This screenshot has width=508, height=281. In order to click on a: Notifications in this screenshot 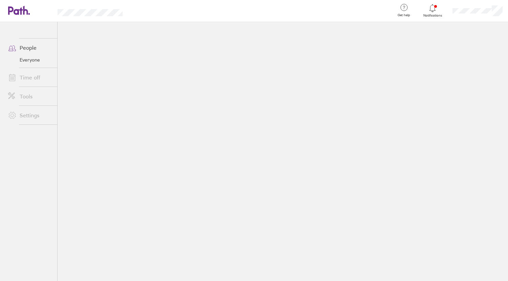, I will do `click(432, 10)`.